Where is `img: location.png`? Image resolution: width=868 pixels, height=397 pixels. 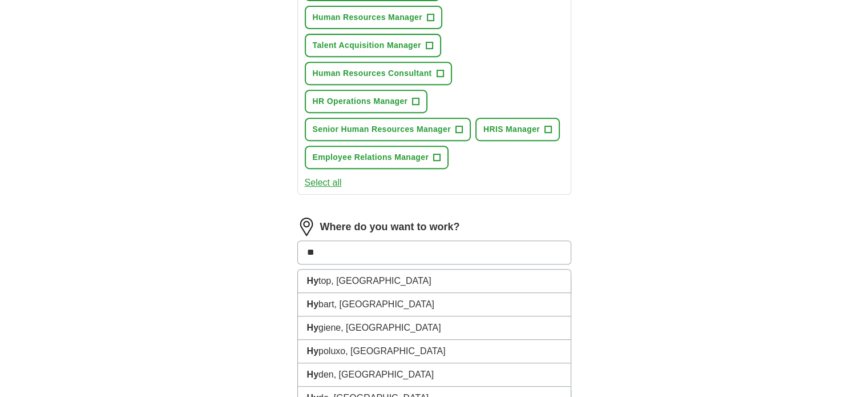
img: location.png is located at coordinates (307, 227).